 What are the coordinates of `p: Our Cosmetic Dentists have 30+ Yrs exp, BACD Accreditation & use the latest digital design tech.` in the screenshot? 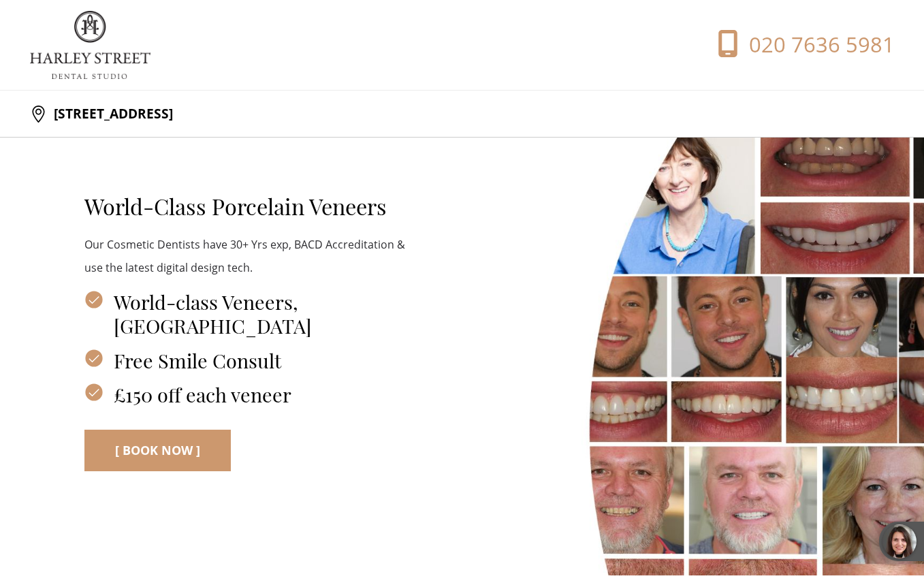 It's located at (246, 256).